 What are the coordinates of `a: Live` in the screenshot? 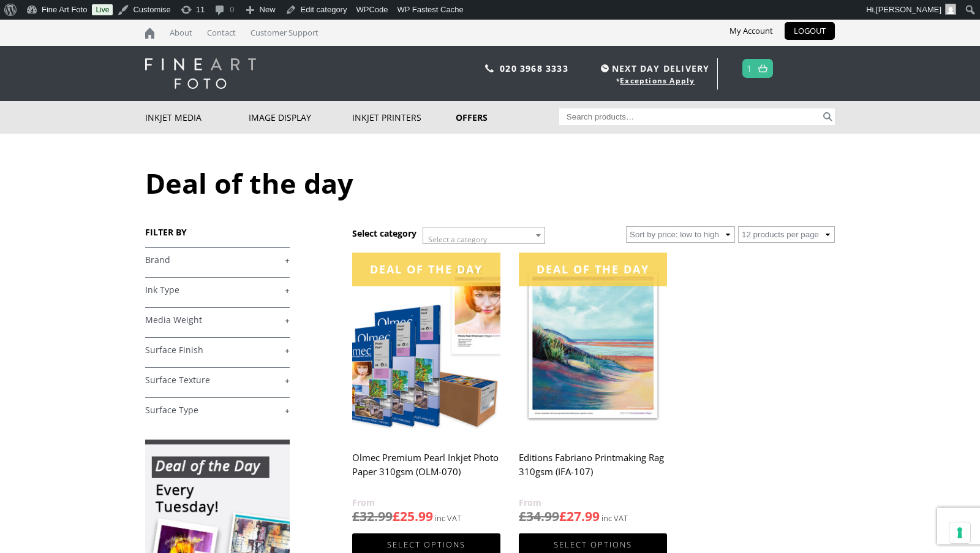 It's located at (102, 9).